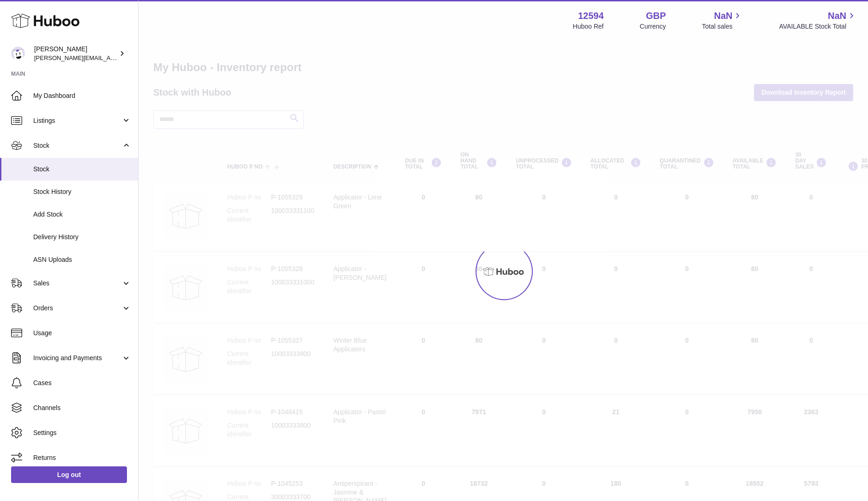 This screenshot has height=501, width=868. Describe the element at coordinates (818, 20) in the screenshot. I see `a: NaN AVAILABLE Stock Total` at that location.